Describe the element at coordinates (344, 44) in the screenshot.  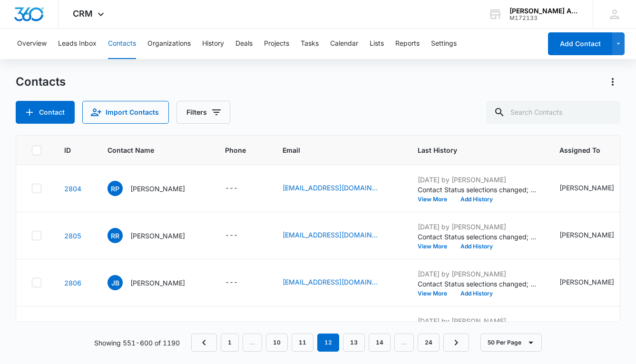
I see `button: Calendar` at that location.